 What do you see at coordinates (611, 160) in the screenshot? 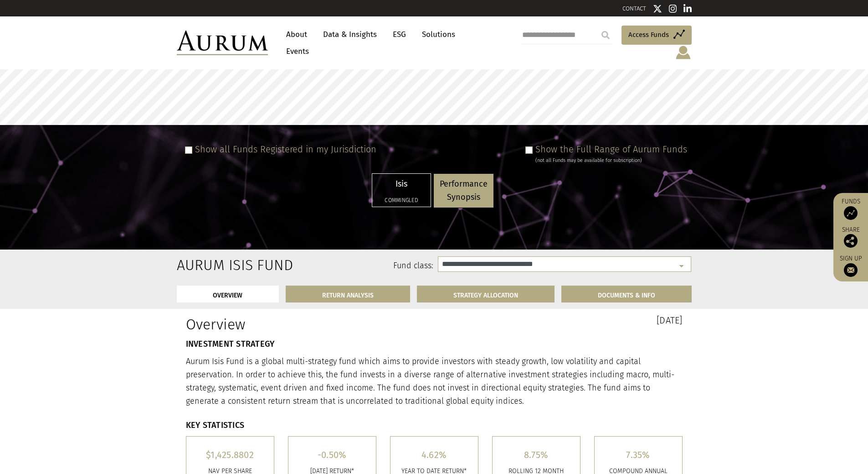
I see `div: (not all Funds may be available for subscription)` at bounding box center [611, 160].